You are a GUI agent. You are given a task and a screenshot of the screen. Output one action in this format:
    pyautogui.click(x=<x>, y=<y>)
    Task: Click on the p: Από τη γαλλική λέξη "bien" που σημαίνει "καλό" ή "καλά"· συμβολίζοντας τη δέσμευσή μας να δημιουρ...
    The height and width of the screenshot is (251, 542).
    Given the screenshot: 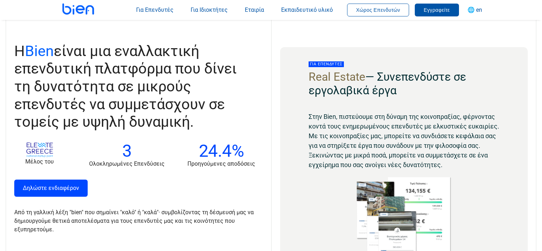 What is the action you would take?
    pyautogui.click(x=134, y=221)
    